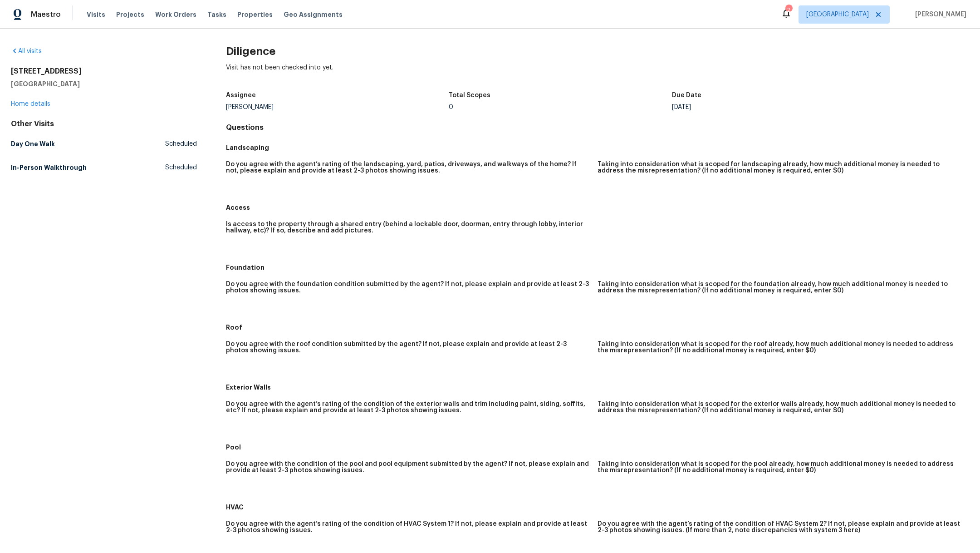 This screenshot has width=980, height=553. I want to click on h5: Taking into consideration what is scoped for the roof already, how much additional money is neede..., so click(779, 348).